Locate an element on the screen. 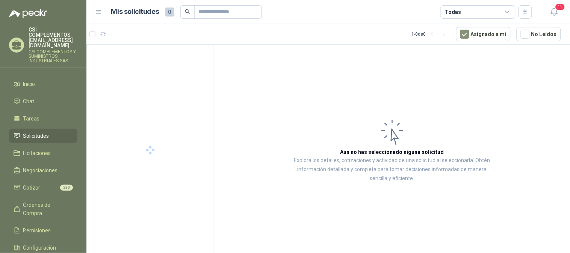 The width and height of the screenshot is (570, 253). a: Inicio is located at coordinates (43, 84).